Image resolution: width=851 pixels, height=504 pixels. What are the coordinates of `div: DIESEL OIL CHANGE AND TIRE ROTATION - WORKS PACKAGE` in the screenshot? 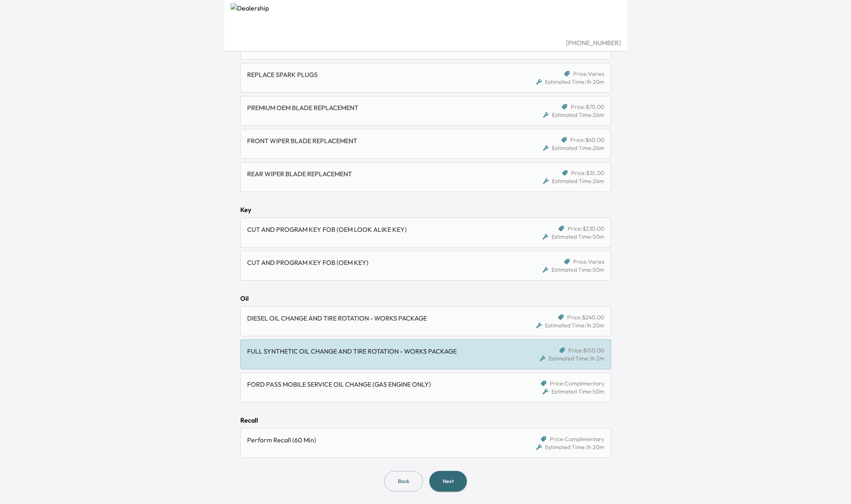 It's located at (378, 318).